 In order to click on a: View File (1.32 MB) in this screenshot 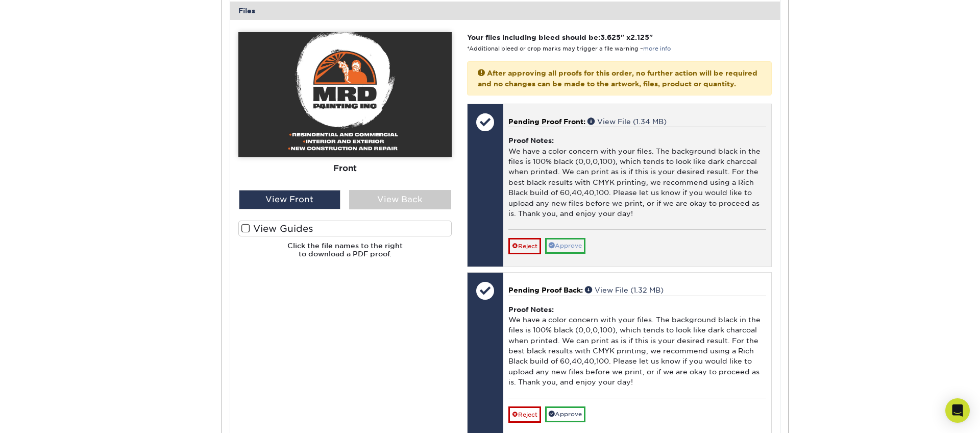, I will do `click(624, 290)`.